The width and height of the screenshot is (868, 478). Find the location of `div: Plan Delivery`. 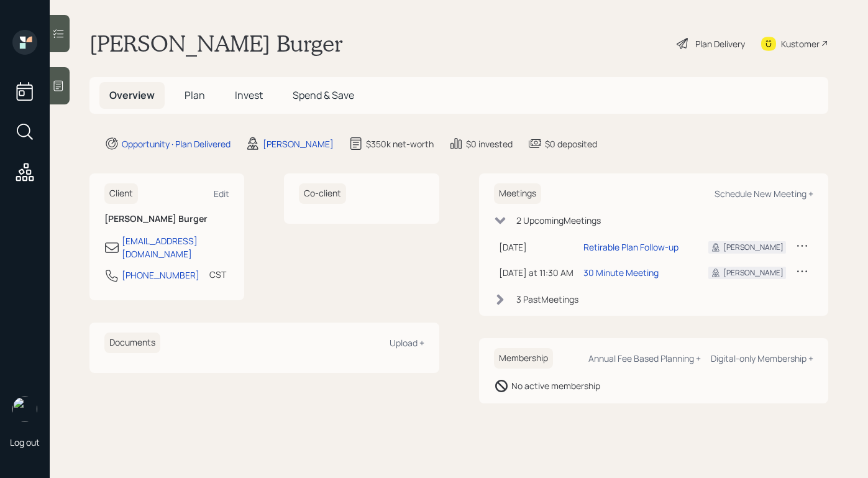

div: Plan Delivery is located at coordinates (720, 43).